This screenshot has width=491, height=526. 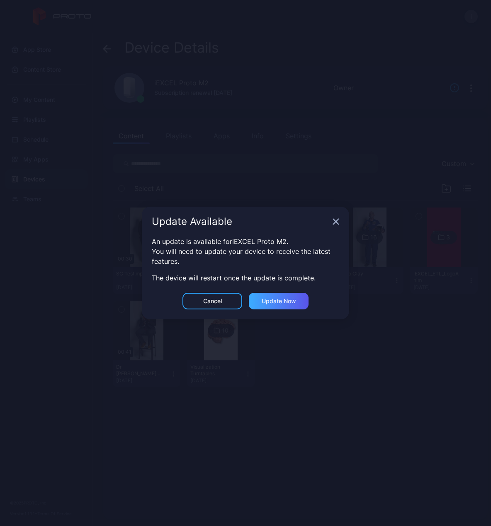 What do you see at coordinates (245, 278) in the screenshot?
I see `div: The device will restart once the update is complete.` at bounding box center [245, 278].